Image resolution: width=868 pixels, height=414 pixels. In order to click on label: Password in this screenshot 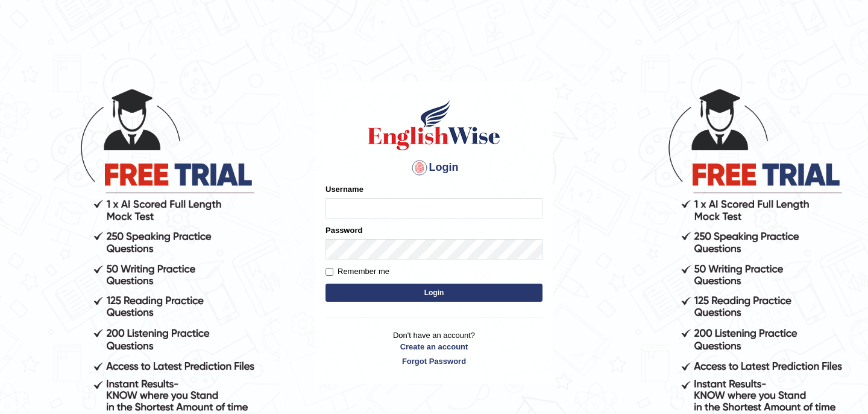, I will do `click(344, 230)`.